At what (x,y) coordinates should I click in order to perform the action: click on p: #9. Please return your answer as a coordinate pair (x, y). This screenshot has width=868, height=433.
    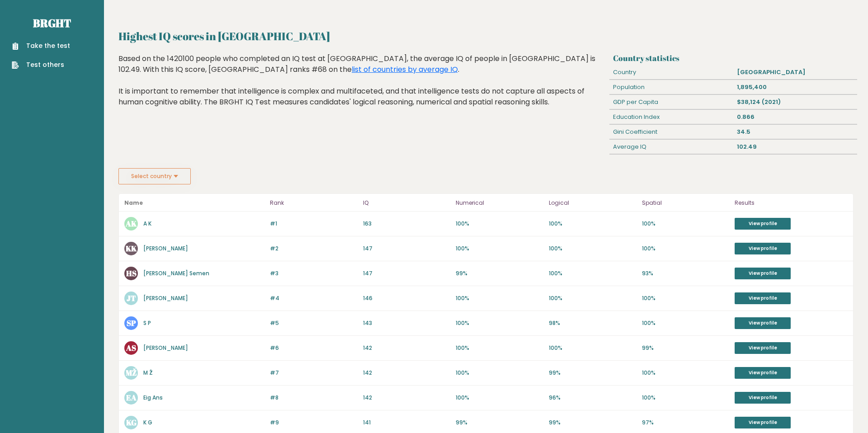
    Looking at the image, I should click on (314, 423).